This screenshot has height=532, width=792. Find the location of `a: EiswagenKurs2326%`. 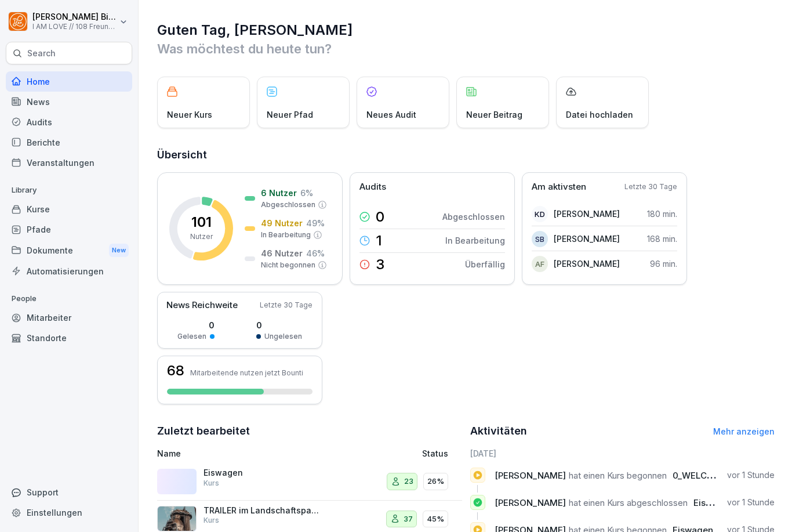

a: EiswagenKurs2326% is located at coordinates (310, 481).